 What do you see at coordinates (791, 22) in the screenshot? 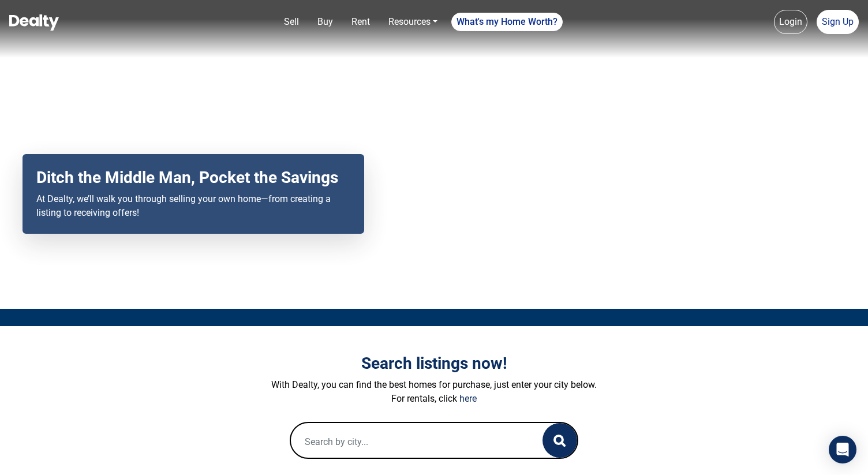
I see `a: Login` at bounding box center [791, 22].